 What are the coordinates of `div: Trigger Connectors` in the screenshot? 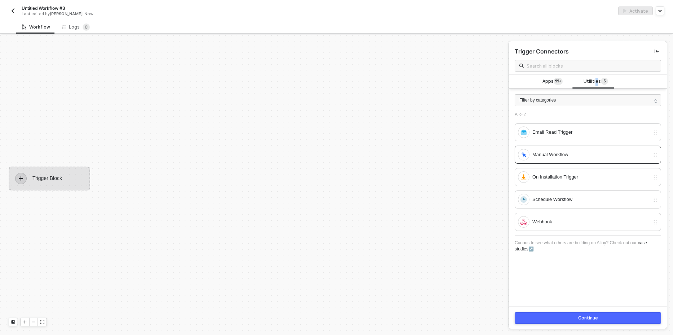 It's located at (542, 51).